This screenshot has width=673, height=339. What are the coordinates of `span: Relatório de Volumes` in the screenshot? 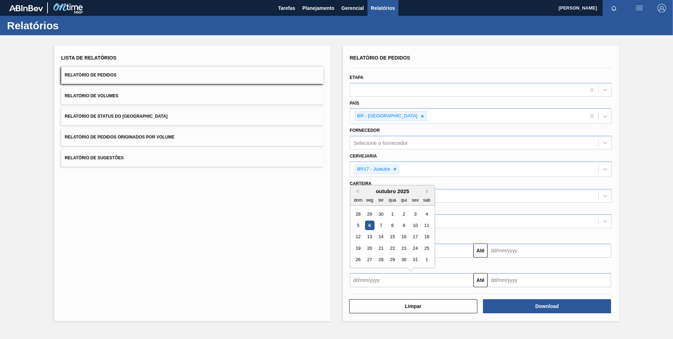 It's located at (91, 96).